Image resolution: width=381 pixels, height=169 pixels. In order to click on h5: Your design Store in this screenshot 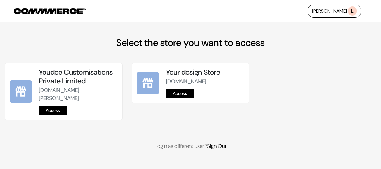, I will do `click(205, 72)`.